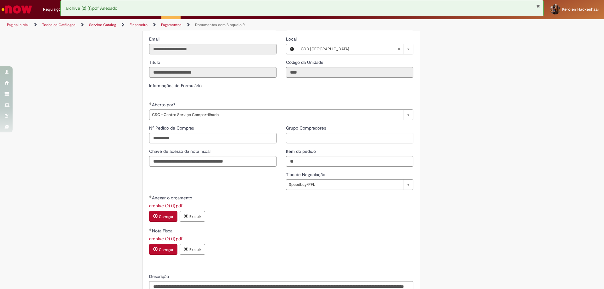  Describe the element at coordinates (305, 62) in the screenshot. I see `label: Somente leitura - Código da Unidade` at that location.